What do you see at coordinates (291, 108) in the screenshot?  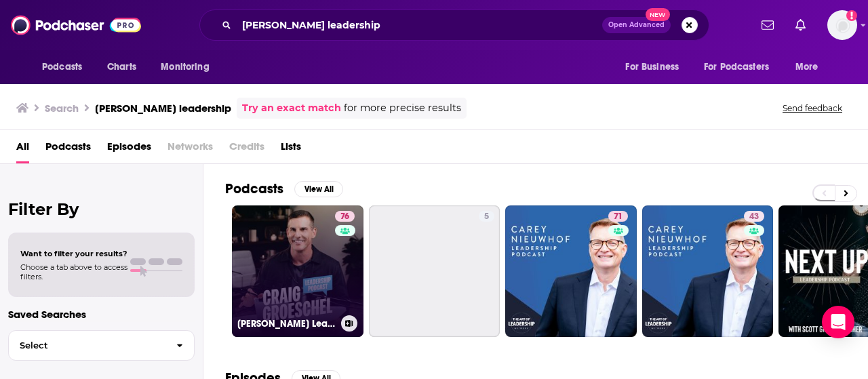 I see `a: Try an exact match` at bounding box center [291, 108].